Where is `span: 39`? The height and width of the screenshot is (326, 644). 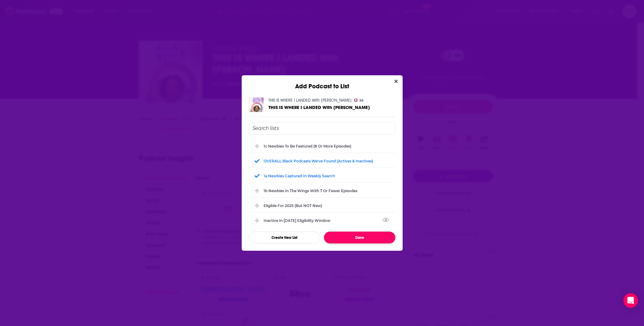
span: 39 is located at coordinates (361, 100).